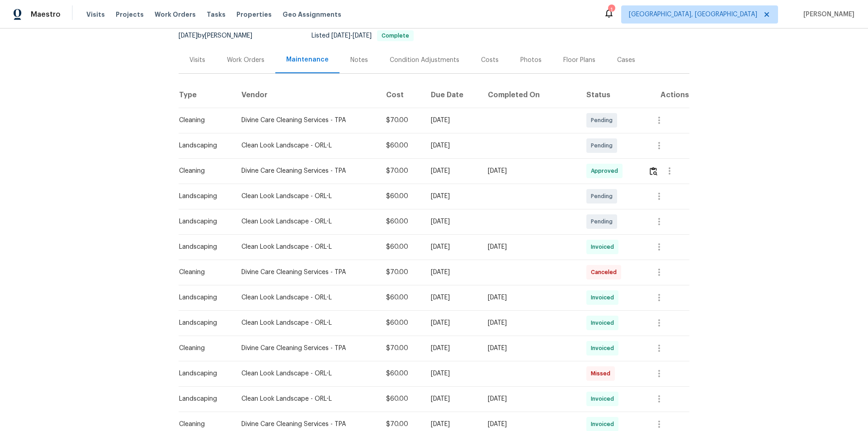 This screenshot has width=868, height=431. What do you see at coordinates (307, 95) in the screenshot?
I see `th: Vendor` at bounding box center [307, 95].